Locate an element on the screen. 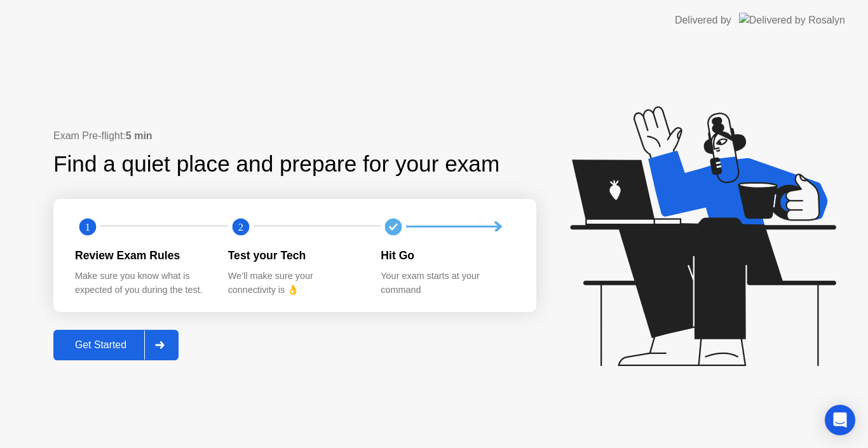 This screenshot has width=868, height=448. div: Find a quiet place and prepare for your exam is located at coordinates (277, 164).